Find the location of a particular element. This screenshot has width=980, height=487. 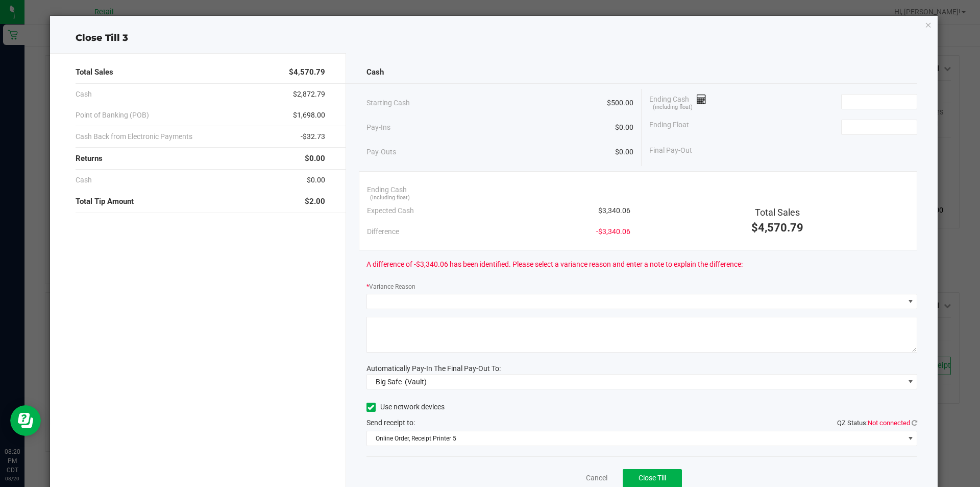

span: -$32.73 is located at coordinates (313, 136).